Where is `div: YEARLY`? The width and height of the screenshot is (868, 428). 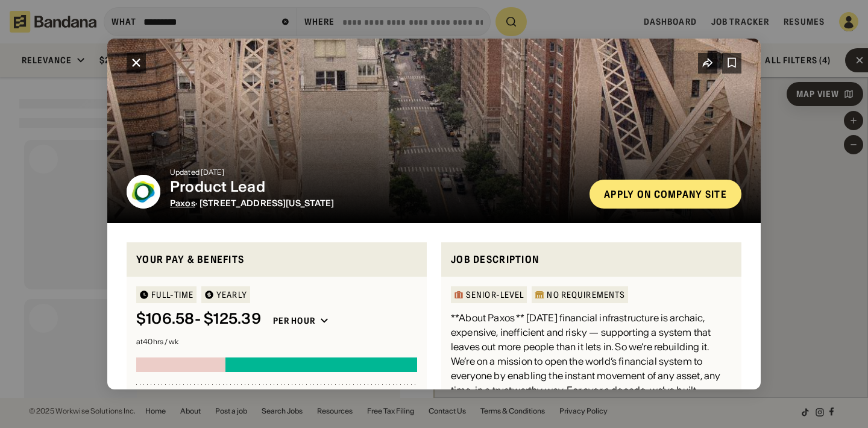 div: YEARLY is located at coordinates (231, 294).